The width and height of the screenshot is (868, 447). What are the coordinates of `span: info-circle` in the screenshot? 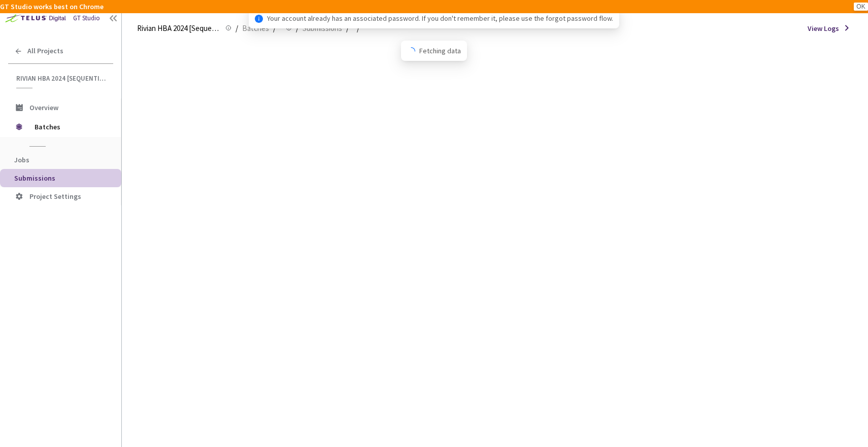 It's located at (259, 19).